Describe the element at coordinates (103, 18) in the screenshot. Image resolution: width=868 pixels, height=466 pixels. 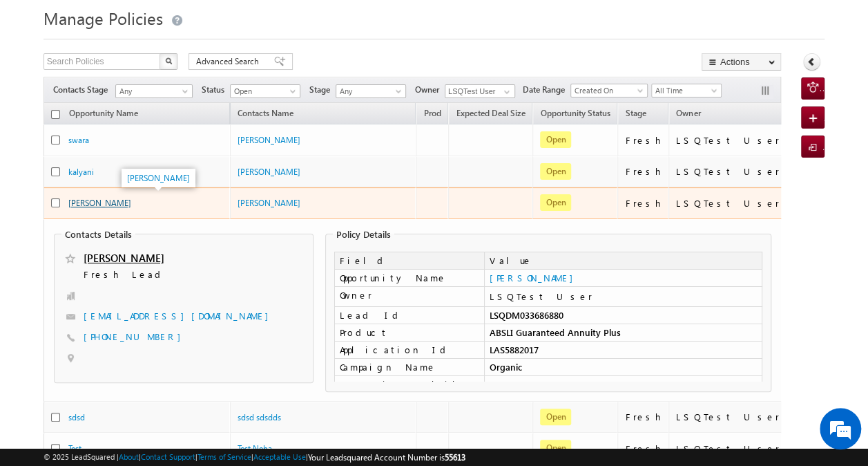
I see `span: Manage Policies` at that location.